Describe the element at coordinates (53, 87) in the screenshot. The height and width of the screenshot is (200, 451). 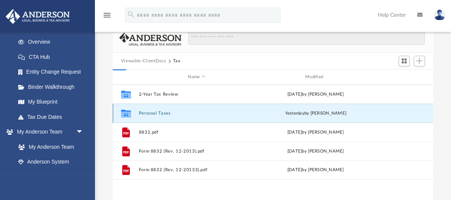
I see `a: Binder Walkthrough` at that location.